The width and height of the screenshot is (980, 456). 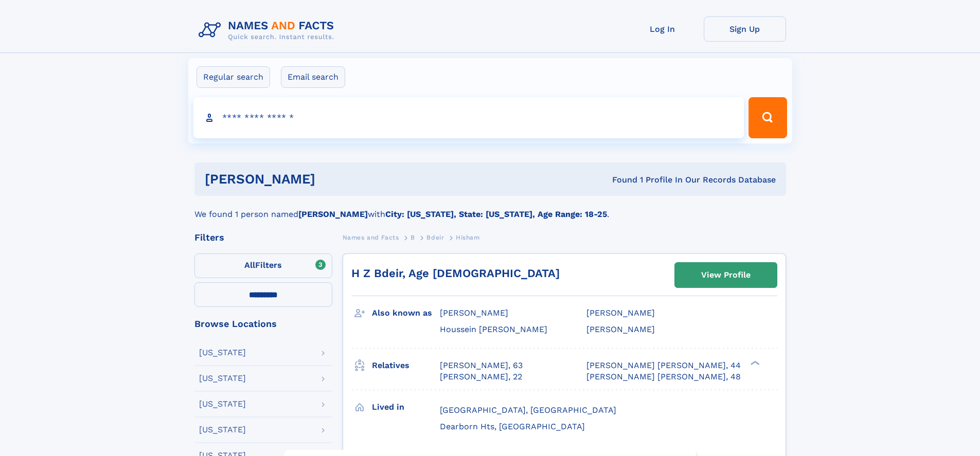 I want to click on div: Filters, so click(x=263, y=238).